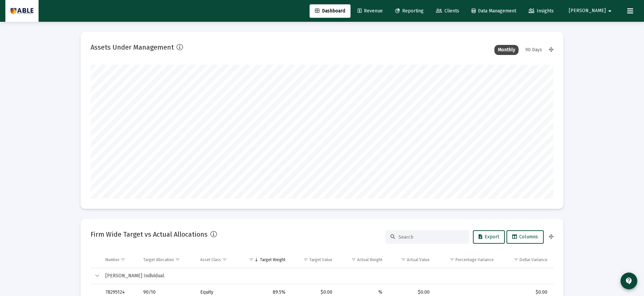  Describe the element at coordinates (251, 260) in the screenshot. I see `span: Show filter options for column 'Target Weight'` at that location.